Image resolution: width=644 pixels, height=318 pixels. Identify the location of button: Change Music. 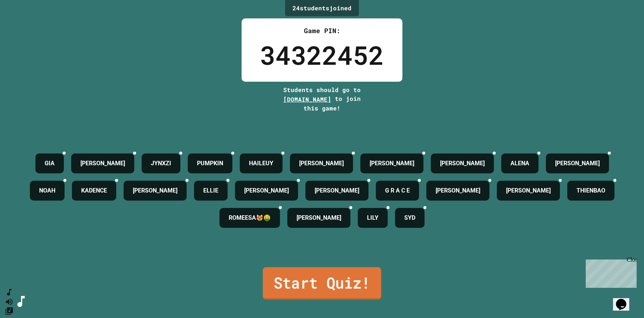
(9, 311).